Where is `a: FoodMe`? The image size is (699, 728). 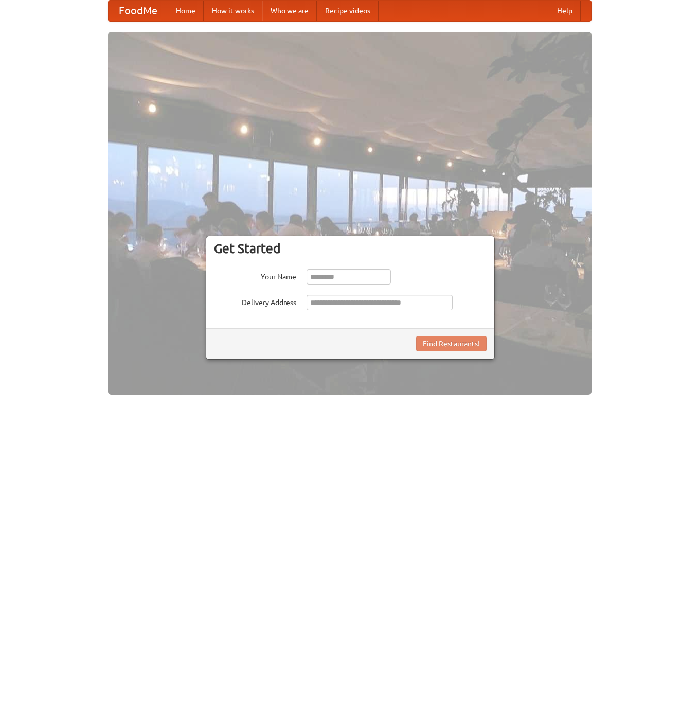 a: FoodMe is located at coordinates (138, 11).